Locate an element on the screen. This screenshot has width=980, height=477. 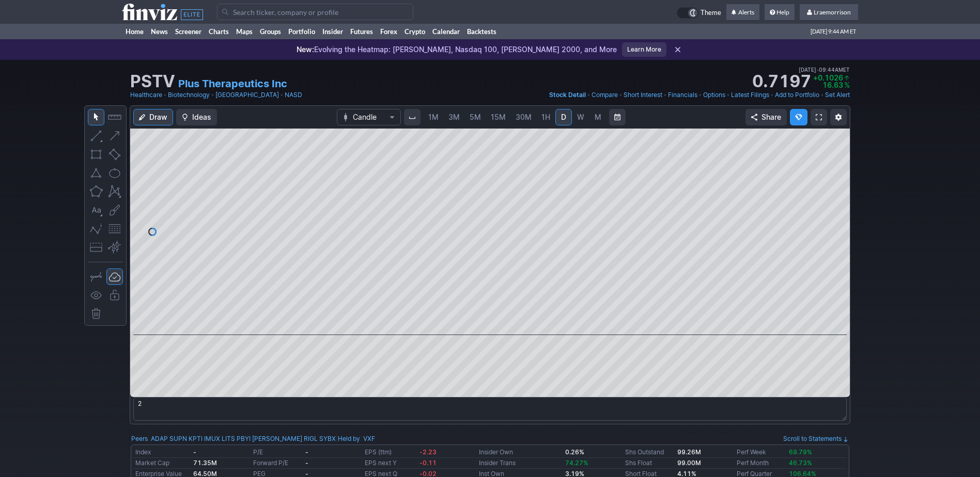
span: 74.27% is located at coordinates (576, 462).